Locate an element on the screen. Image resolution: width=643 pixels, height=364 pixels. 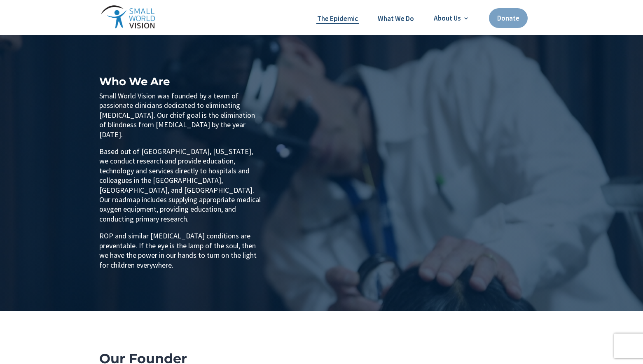
a: Donate is located at coordinates (508, 18).